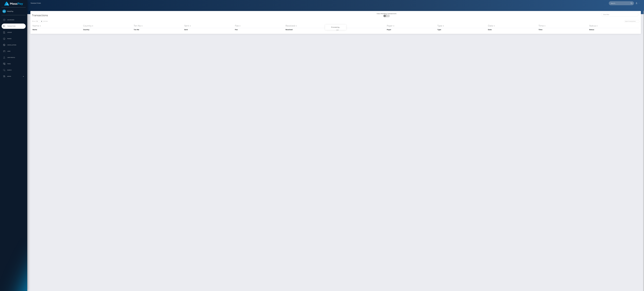  Describe the element at coordinates (14, 20) in the screenshot. I see `p: Dashboard` at that location.